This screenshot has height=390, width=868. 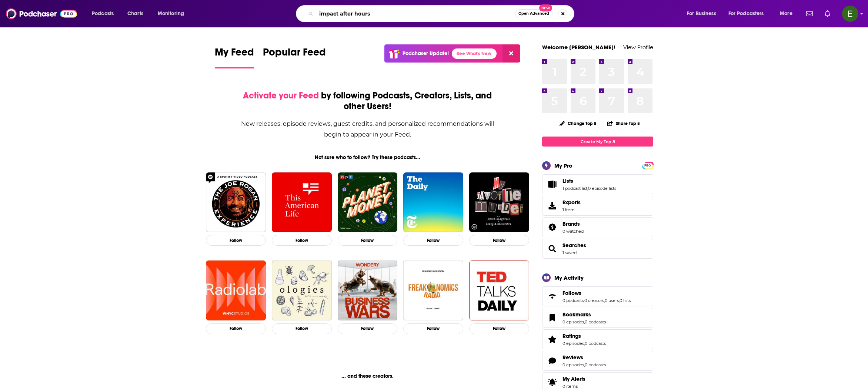 I want to click on span: More, so click(x=786, y=14).